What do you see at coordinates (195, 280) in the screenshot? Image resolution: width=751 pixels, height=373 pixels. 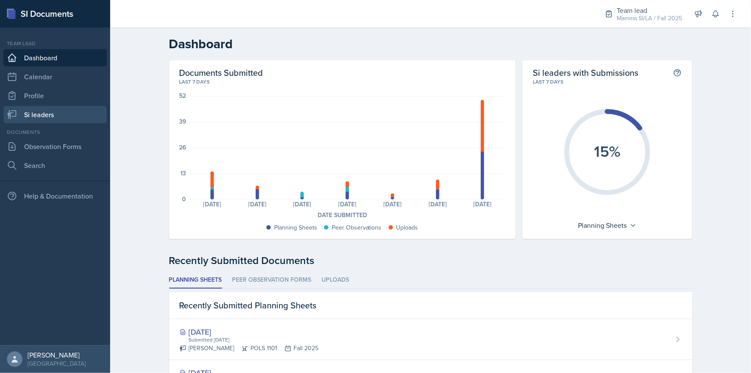 I see `li: Planning Sheets` at bounding box center [195, 280].